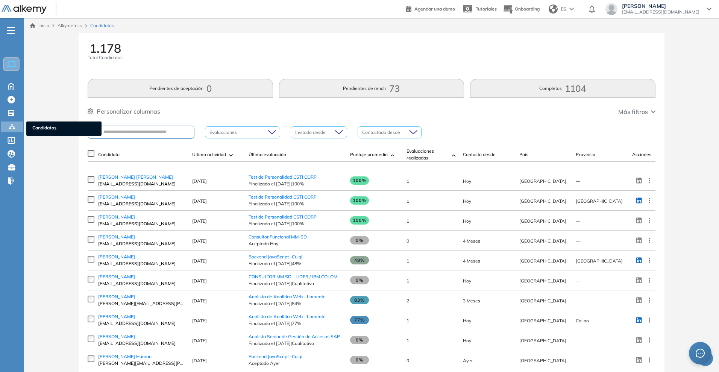 The height and width of the screenshot is (372, 719). I want to click on span: 30-abr-2025, so click(471, 241).